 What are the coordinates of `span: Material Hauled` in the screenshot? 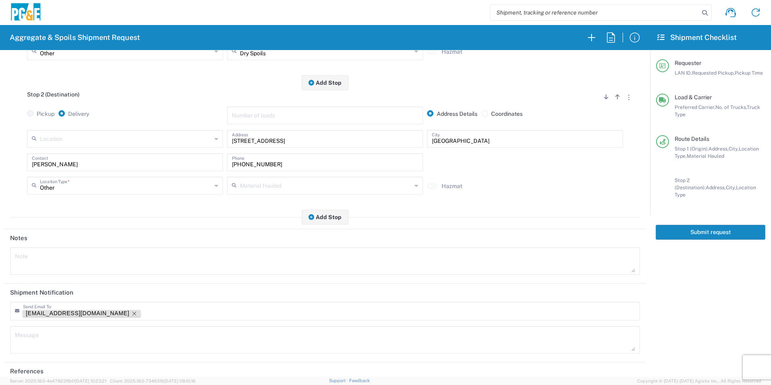 It's located at (706, 156).